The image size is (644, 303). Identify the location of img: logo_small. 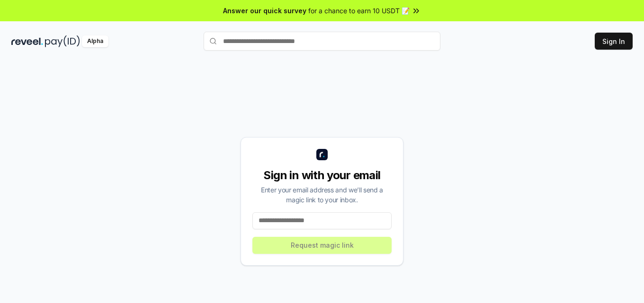
(322, 155).